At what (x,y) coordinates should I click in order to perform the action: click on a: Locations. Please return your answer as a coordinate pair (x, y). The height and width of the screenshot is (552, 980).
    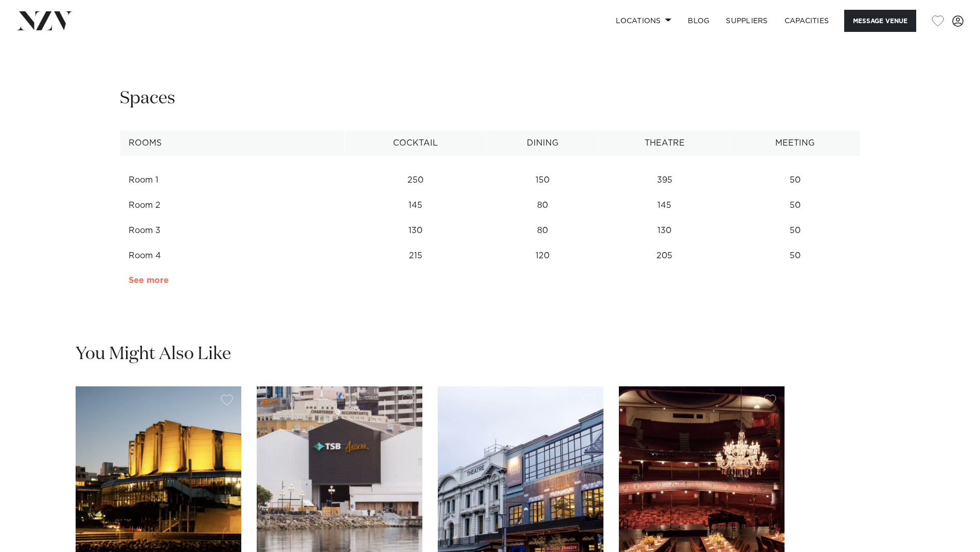
    Looking at the image, I should click on (643, 20).